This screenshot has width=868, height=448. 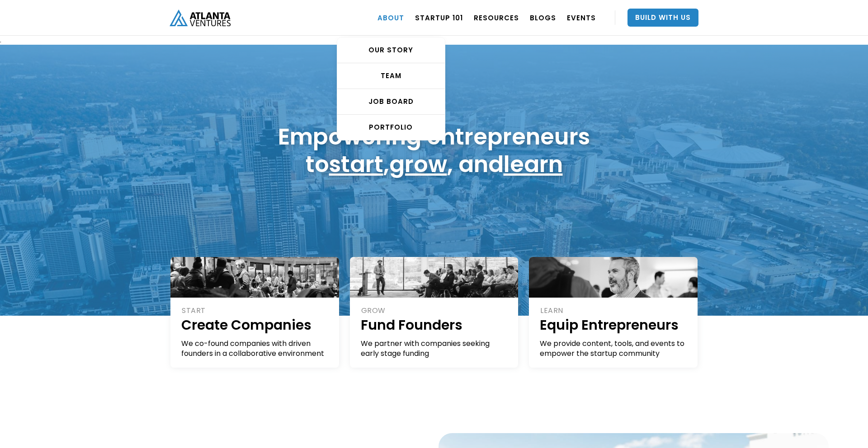 I want to click on a: start, so click(x=356, y=164).